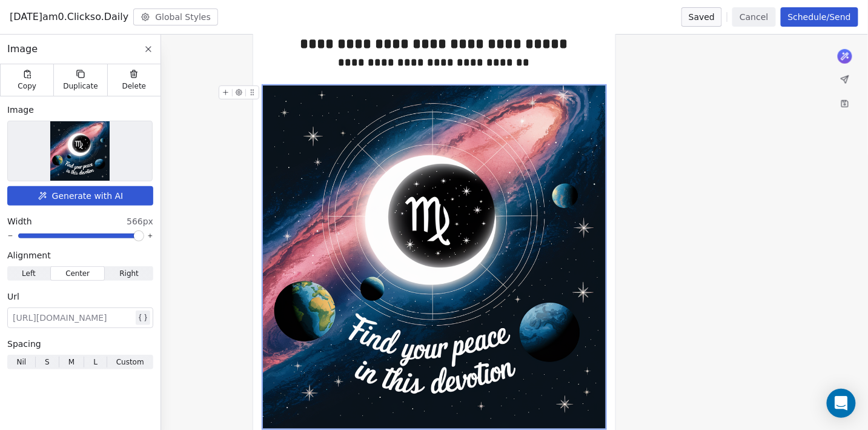  I want to click on button: Generate with AI, so click(80, 196).